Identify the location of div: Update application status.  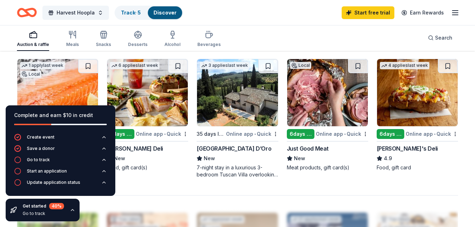
(53, 182).